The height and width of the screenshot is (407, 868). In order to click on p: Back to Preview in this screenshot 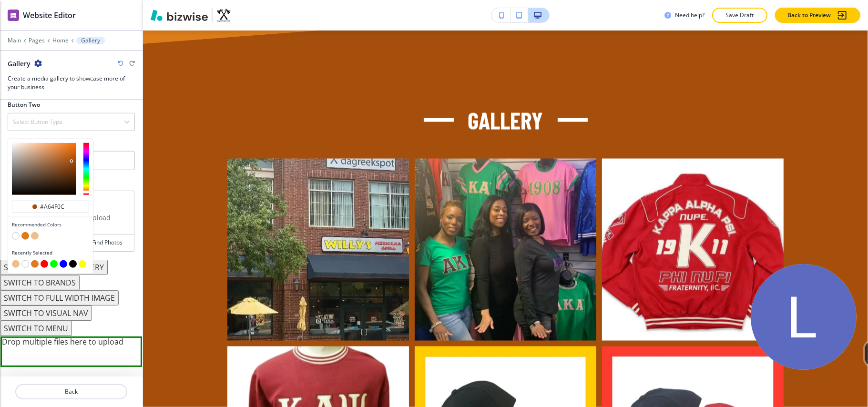, I will do `click(809, 15)`.